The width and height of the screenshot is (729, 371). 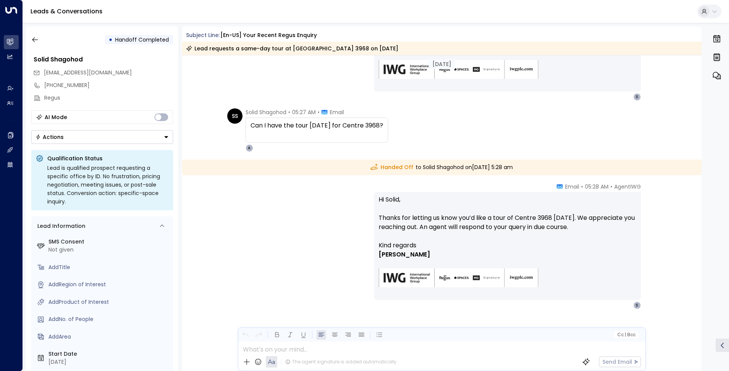 I want to click on span: Handoff Completed, so click(x=142, y=40).